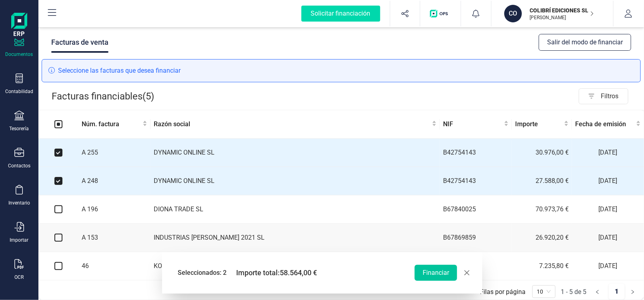 The image size is (644, 300). I want to click on div: Tesorería, so click(19, 129).